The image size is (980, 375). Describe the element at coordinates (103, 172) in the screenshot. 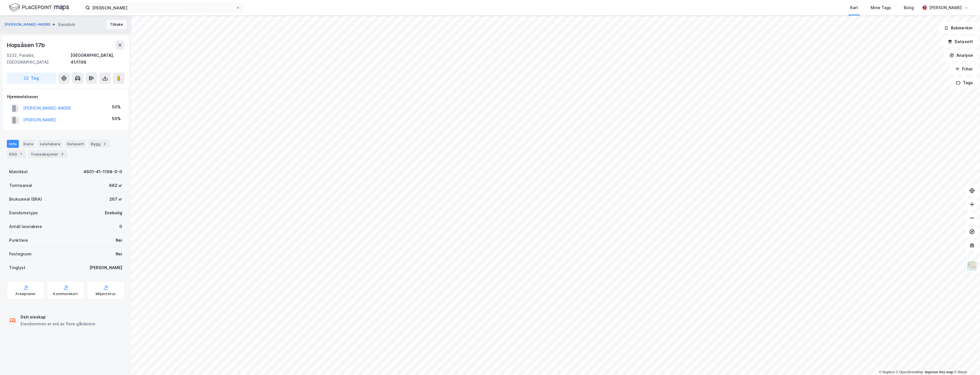

I see `div: 4601-41-1198-0-0` at that location.